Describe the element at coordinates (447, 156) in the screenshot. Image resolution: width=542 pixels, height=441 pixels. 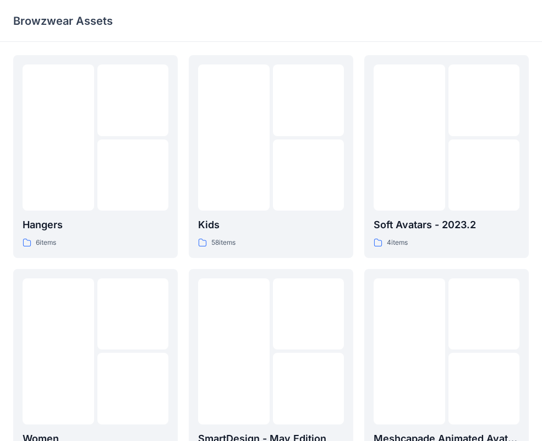
I see `a: Soft Avatars - 2023.24items` at that location.